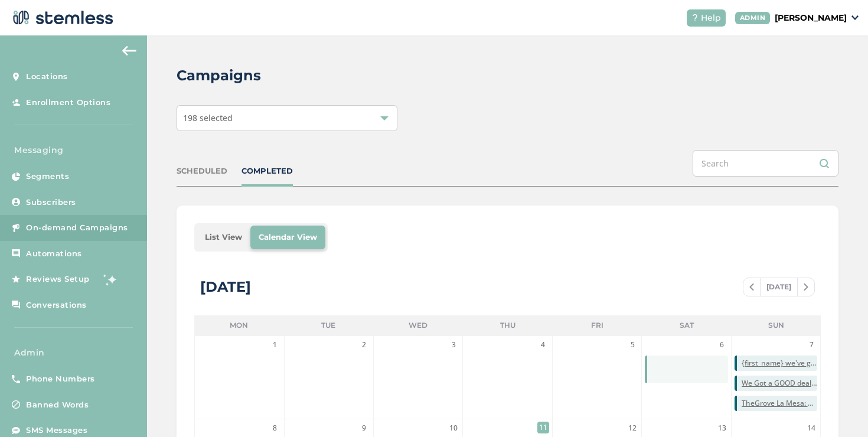 The height and width of the screenshot is (437, 868). I want to click on span: Phone Numbers, so click(60, 380).